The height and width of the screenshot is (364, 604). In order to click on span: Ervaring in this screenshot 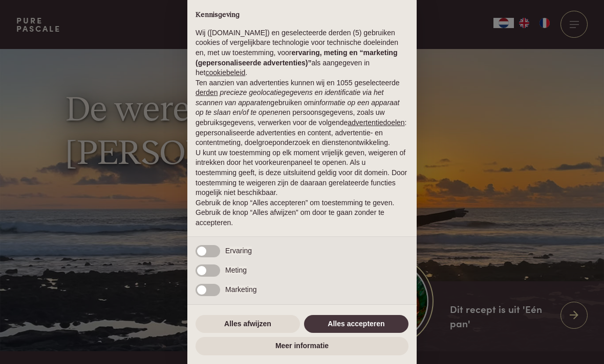, I will do `click(238, 251)`.